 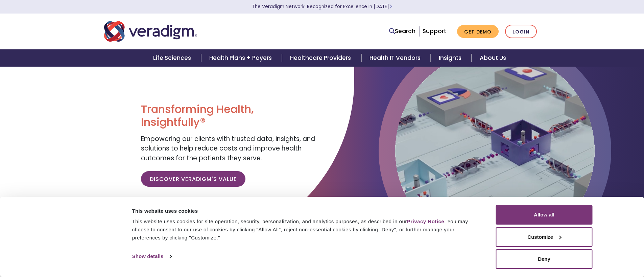 What do you see at coordinates (544, 259) in the screenshot?
I see `button: Deny` at bounding box center [544, 259].